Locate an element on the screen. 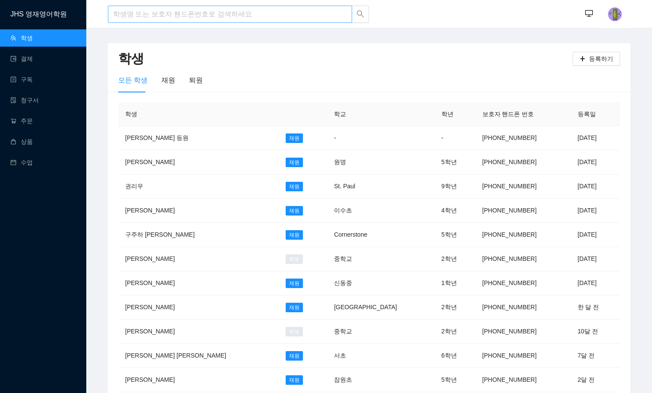  th: 보호자 핸드폰 번호 is located at coordinates (523, 114).